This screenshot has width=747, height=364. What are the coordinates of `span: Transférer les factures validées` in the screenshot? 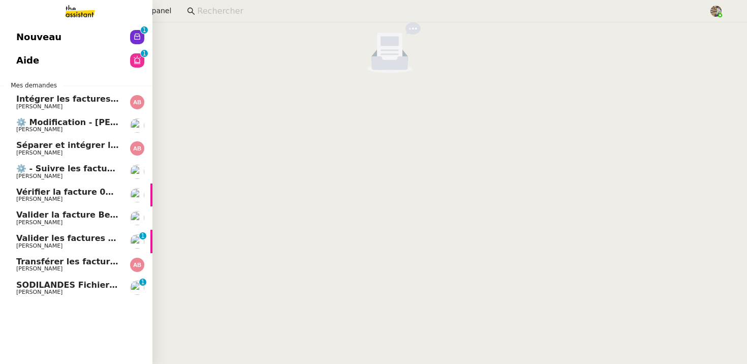 It's located at (88, 261).